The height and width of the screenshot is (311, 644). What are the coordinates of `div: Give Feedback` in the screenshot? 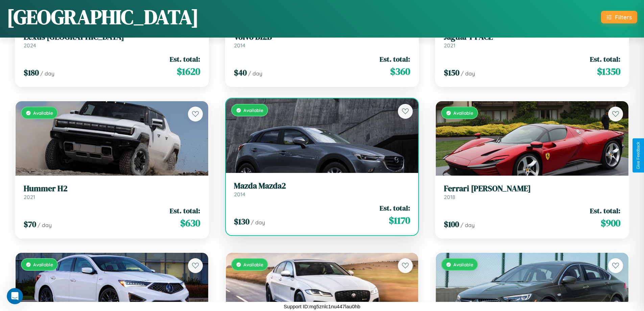 It's located at (638, 155).